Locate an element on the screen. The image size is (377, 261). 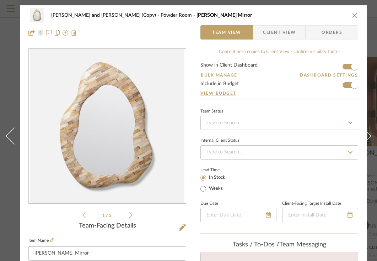
div: 0 is located at coordinates (107, 126).